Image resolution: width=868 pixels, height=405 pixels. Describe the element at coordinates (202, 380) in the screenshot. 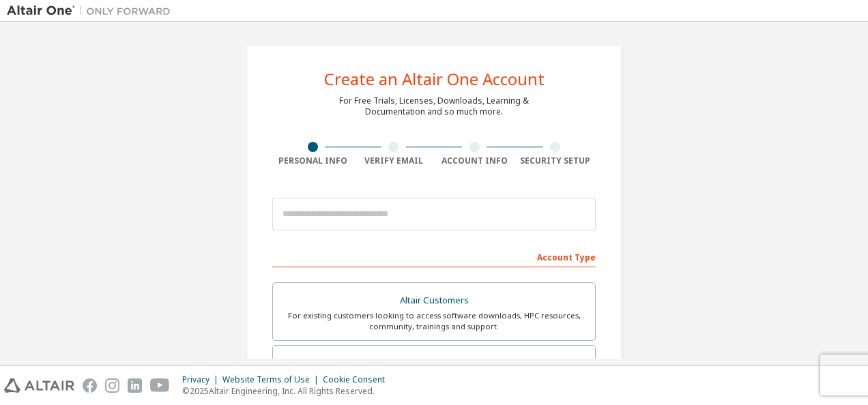

I see `div: Privacy` at that location.